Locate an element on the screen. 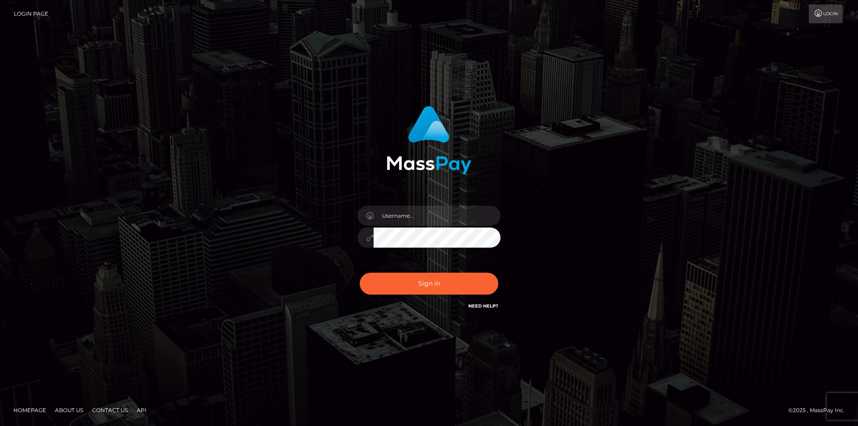 The width and height of the screenshot is (858, 426). a: Need Help? is located at coordinates (483, 306).